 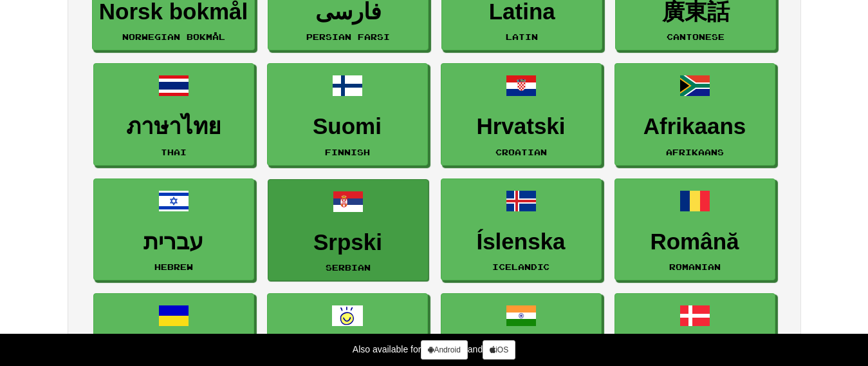 What do you see at coordinates (696, 37) in the screenshot?
I see `small: Cantonese` at bounding box center [696, 37].